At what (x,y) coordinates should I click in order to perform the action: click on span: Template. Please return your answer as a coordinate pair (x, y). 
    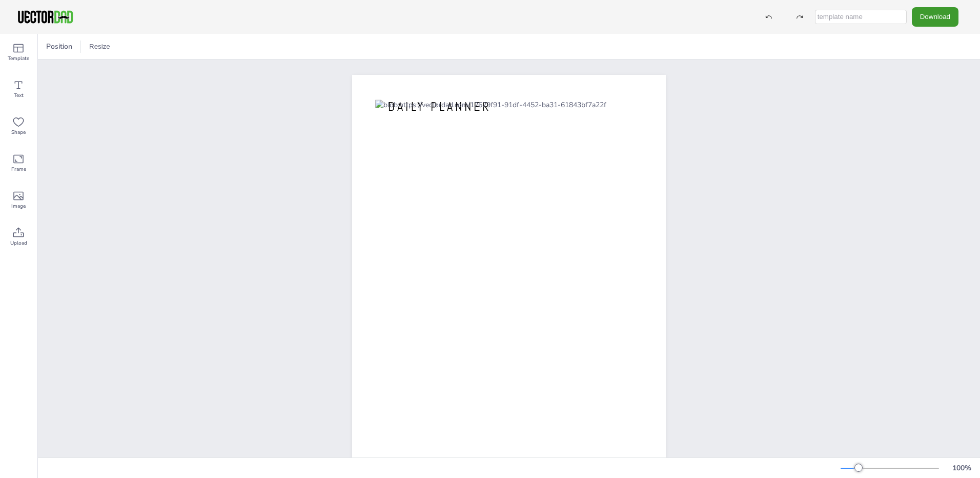
    Looking at the image, I should click on (19, 58).